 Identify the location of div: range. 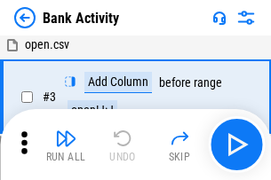
(208, 83).